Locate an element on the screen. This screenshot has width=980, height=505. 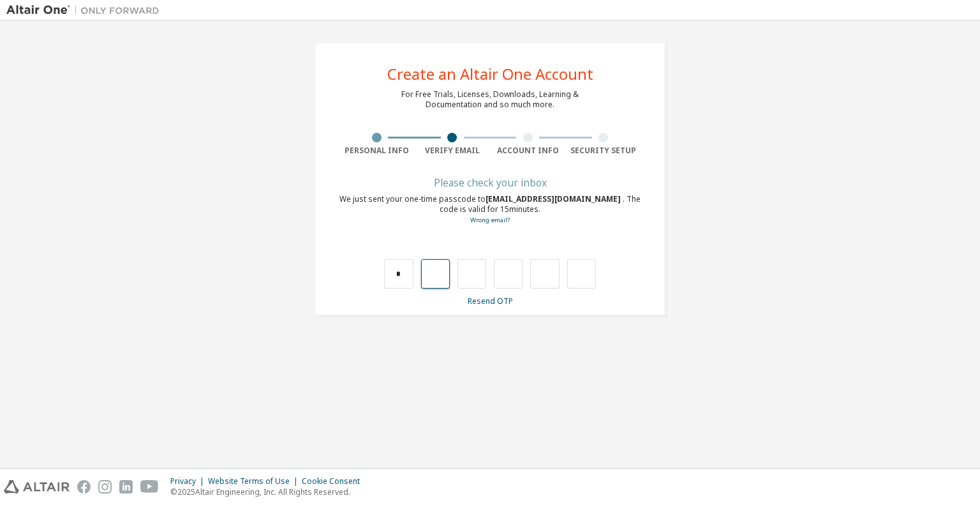
img: instagram.svg is located at coordinates (105, 486).